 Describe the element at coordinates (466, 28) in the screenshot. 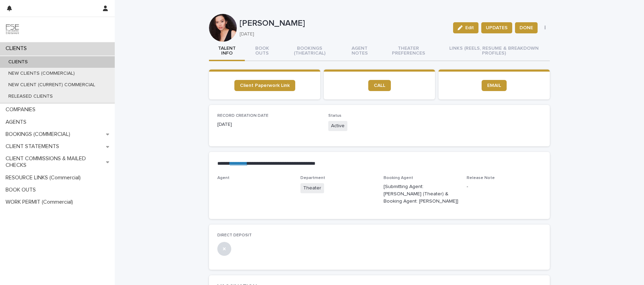

I see `button: Edit` at that location.